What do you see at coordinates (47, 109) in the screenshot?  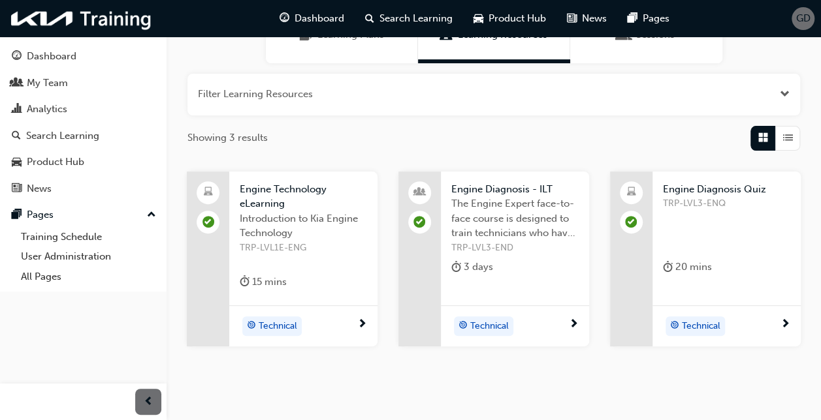 I see `div: Analytics` at bounding box center [47, 109].